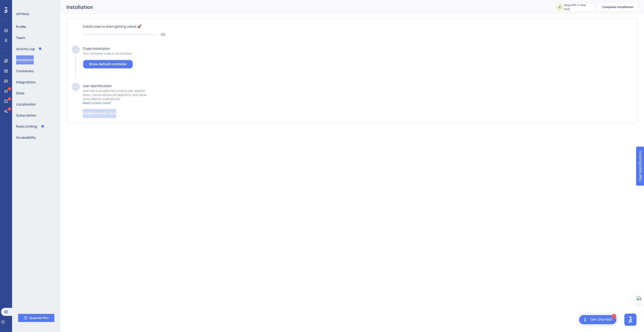 The image size is (644, 332). Describe the element at coordinates (358, 26) in the screenshot. I see `label: Install code to start getting value! 🚀` at that location.